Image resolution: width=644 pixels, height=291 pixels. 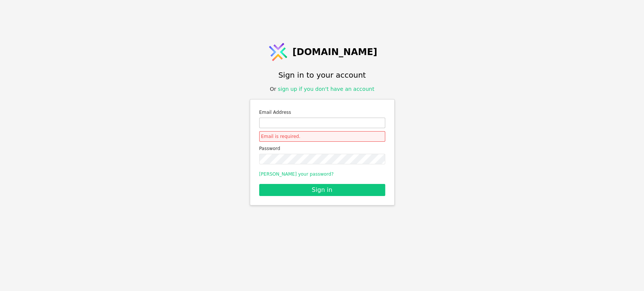 I want to click on label: Password, so click(x=322, y=148).